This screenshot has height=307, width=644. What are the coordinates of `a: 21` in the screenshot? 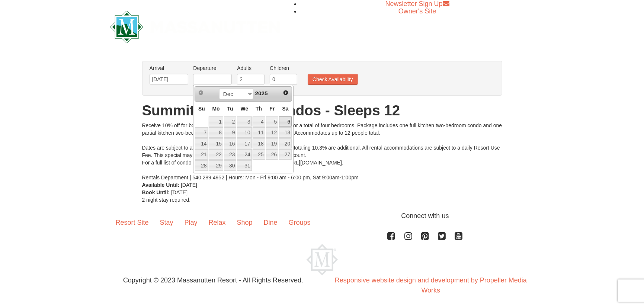 It's located at (201, 154).